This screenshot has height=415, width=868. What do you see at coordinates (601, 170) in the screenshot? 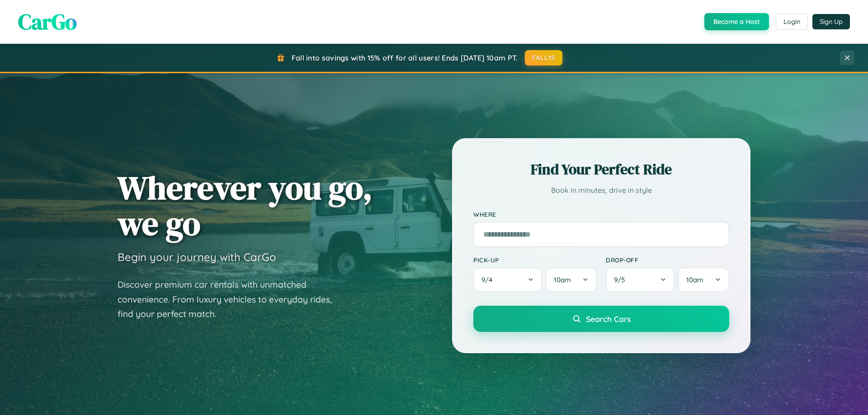
I see `h2: Find Your Perfect Ride` at bounding box center [601, 170].